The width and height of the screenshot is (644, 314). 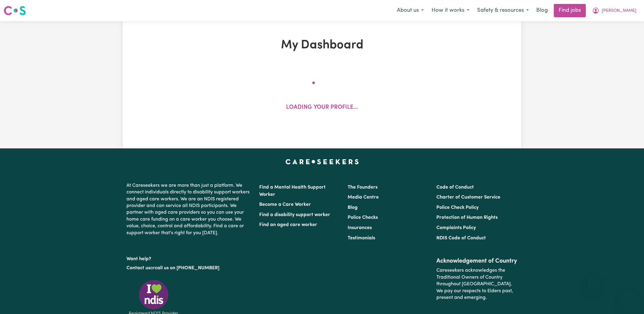 What do you see at coordinates (477, 261) in the screenshot?
I see `h2: Acknowledgement of Country` at bounding box center [477, 261].